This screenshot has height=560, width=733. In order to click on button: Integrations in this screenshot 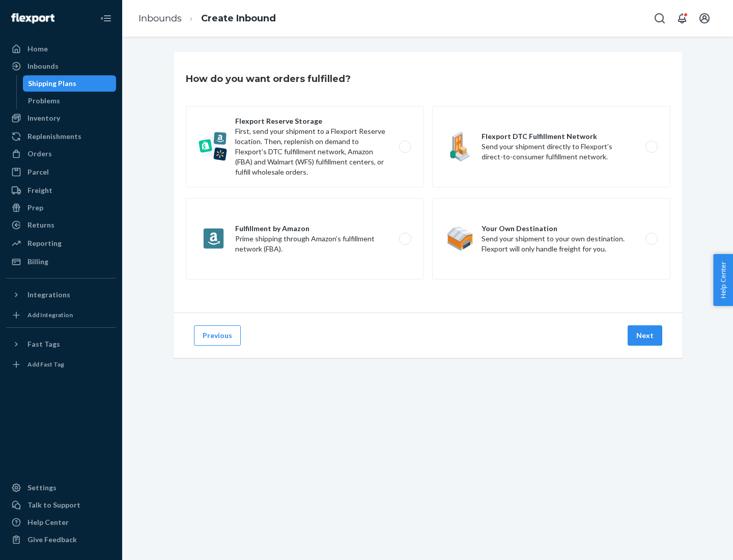, I will do `click(61, 295)`.